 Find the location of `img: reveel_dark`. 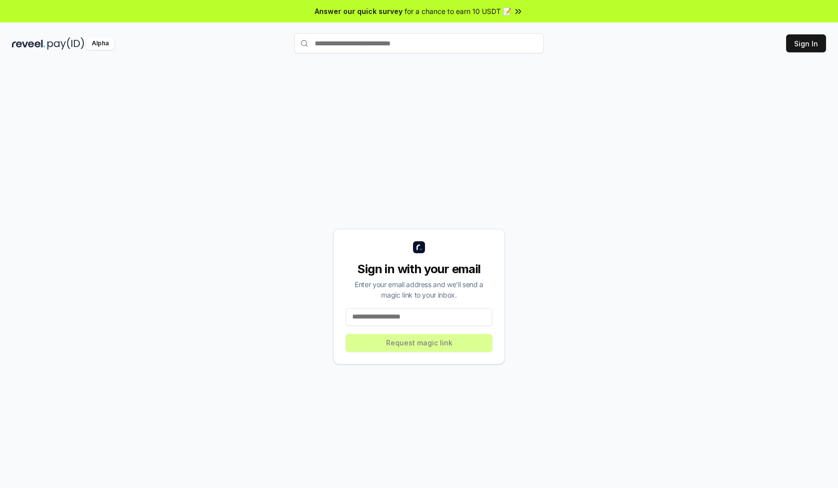

img: reveel_dark is located at coordinates (28, 43).